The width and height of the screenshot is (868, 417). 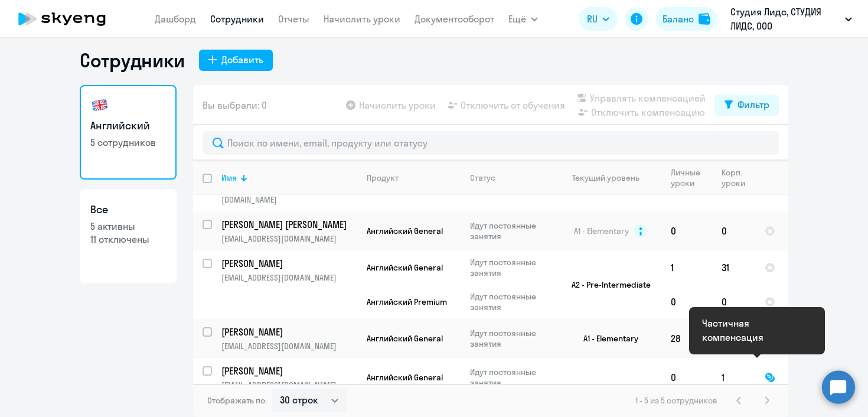 What do you see at coordinates (686, 19) in the screenshot?
I see `a: Балансbalance` at bounding box center [686, 19].